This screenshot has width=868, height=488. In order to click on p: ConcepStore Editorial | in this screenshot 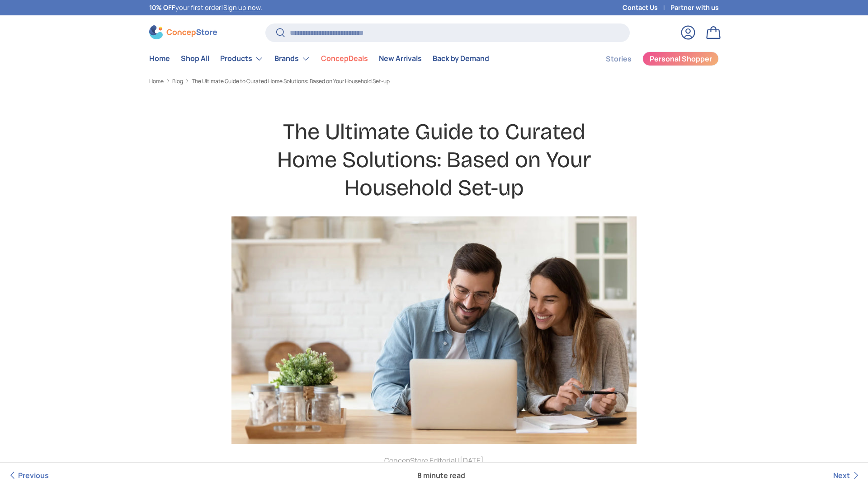, I will do `click(434, 460)`.